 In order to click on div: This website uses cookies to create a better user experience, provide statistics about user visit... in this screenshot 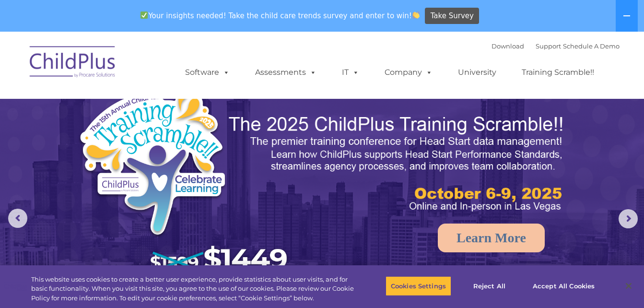, I will do `click(193, 288)`.